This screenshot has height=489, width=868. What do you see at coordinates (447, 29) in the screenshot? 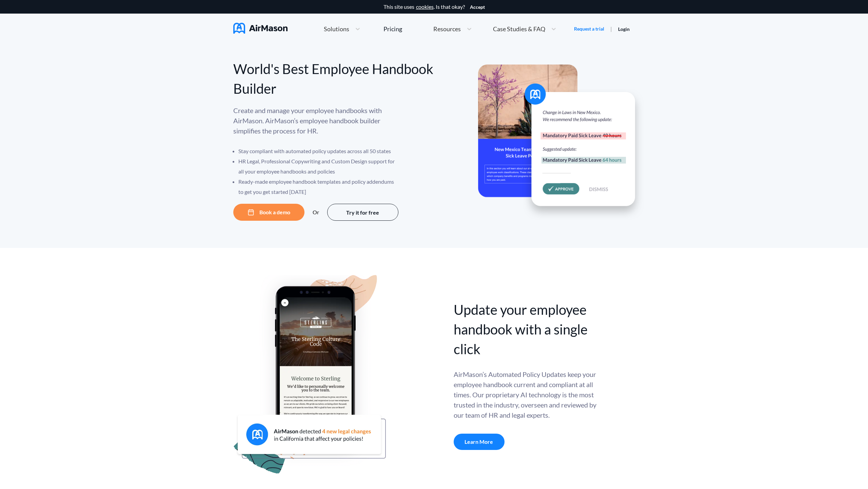
I see `span: Resources` at bounding box center [447, 29].